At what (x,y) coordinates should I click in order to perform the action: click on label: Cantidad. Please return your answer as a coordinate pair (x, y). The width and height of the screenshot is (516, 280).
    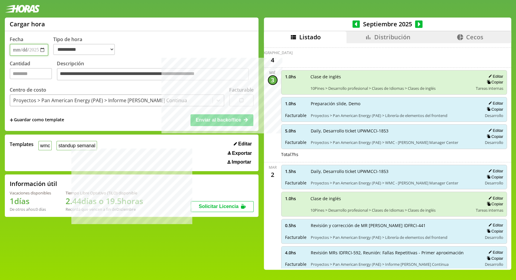
    Looking at the image, I should click on (33, 71).